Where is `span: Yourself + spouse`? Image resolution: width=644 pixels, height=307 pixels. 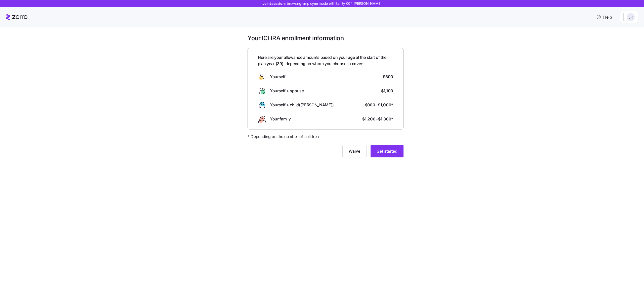 span: Yourself + spouse is located at coordinates (287, 91).